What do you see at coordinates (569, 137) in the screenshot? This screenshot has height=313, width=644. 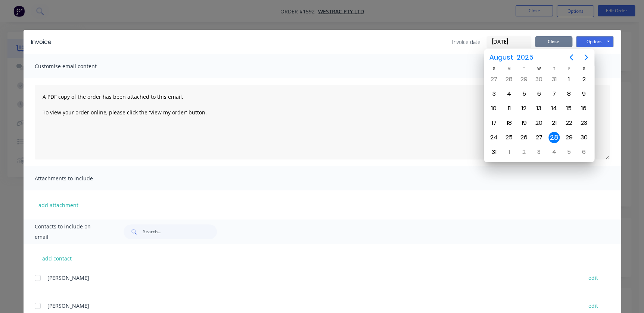 I see `div: Friday, August 29, 2025` at bounding box center [569, 137].